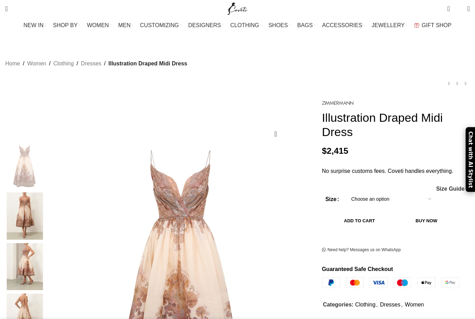 The width and height of the screenshot is (475, 319). I want to click on a: Size Guide, so click(450, 189).